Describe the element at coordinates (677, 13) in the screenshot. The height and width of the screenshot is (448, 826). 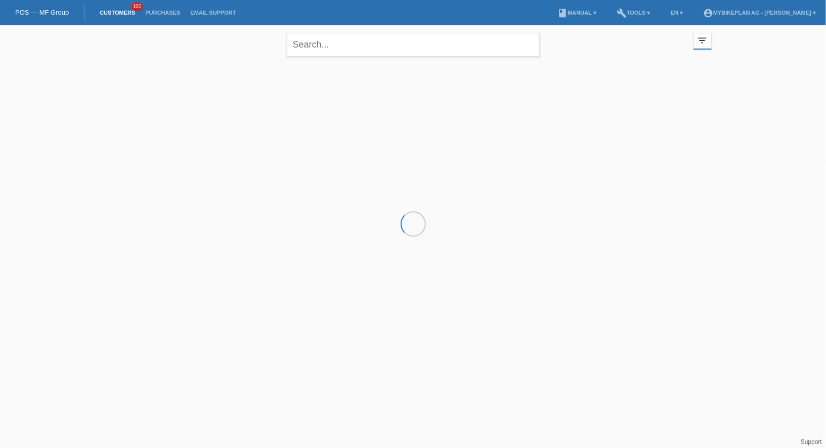
I see `a: EN ▾` at that location.